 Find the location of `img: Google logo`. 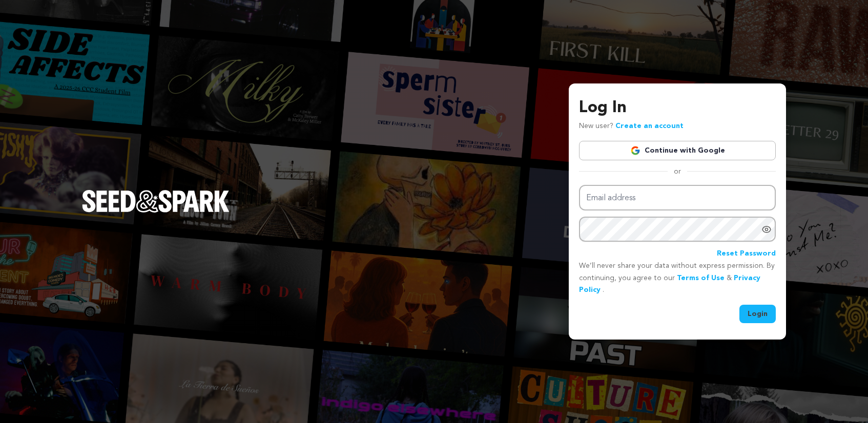

img: Google logo is located at coordinates (635, 151).